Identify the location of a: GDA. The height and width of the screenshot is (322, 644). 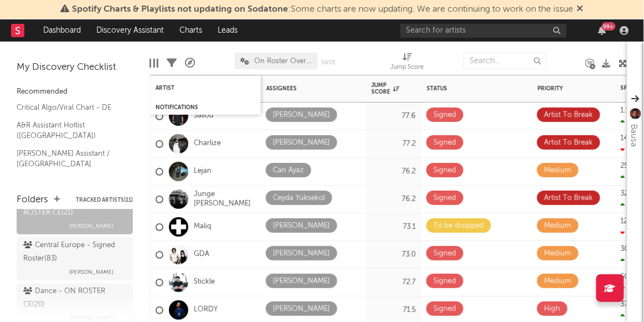
(202, 254).